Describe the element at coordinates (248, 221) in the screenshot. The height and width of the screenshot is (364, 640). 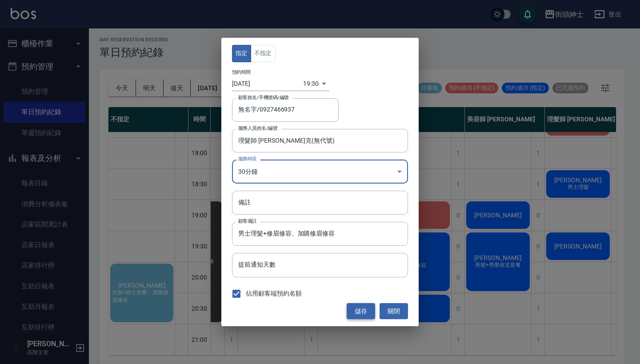
I see `label: 顧客備註` at that location.